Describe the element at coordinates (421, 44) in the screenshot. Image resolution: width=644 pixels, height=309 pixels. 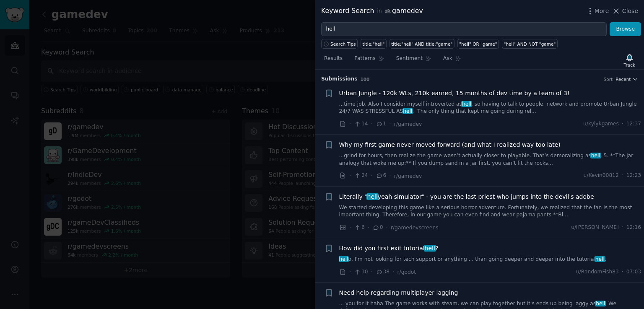
I see `div: title:"hell" AND title:"game"` at that location.